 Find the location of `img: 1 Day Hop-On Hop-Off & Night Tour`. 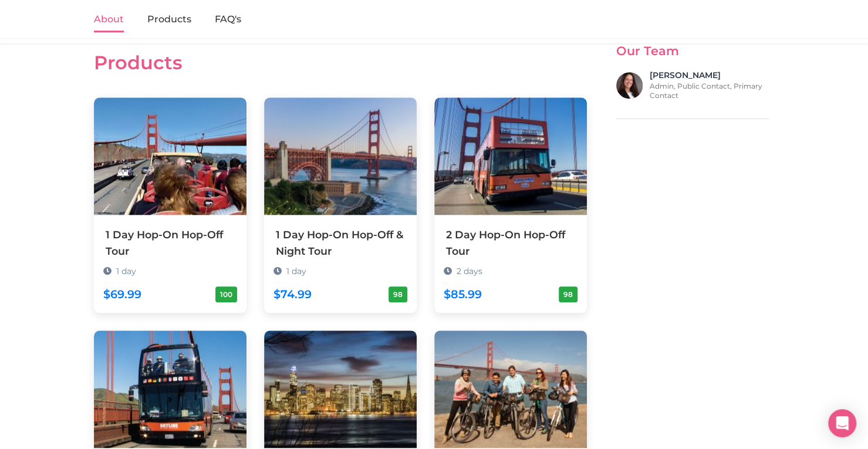

img: 1 Day Hop-On Hop-Off & Night Tour is located at coordinates (340, 156).